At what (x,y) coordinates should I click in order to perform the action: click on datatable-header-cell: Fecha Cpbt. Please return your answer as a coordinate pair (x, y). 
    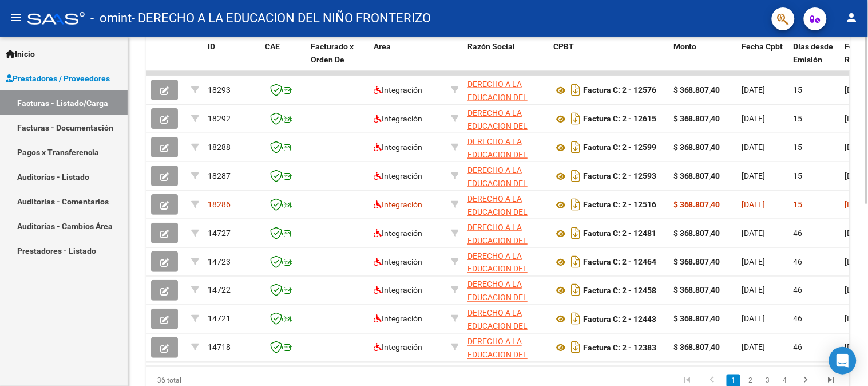
    Looking at the image, I should click on (764, 60).